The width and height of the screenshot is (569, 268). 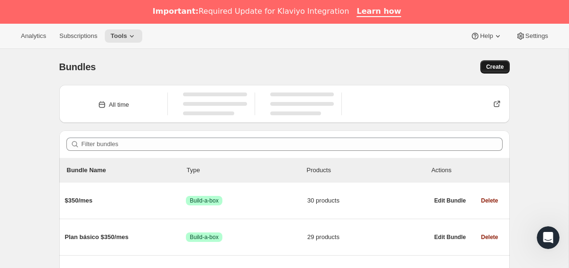 What do you see at coordinates (495, 67) in the screenshot?
I see `button: Create` at bounding box center [495, 67].